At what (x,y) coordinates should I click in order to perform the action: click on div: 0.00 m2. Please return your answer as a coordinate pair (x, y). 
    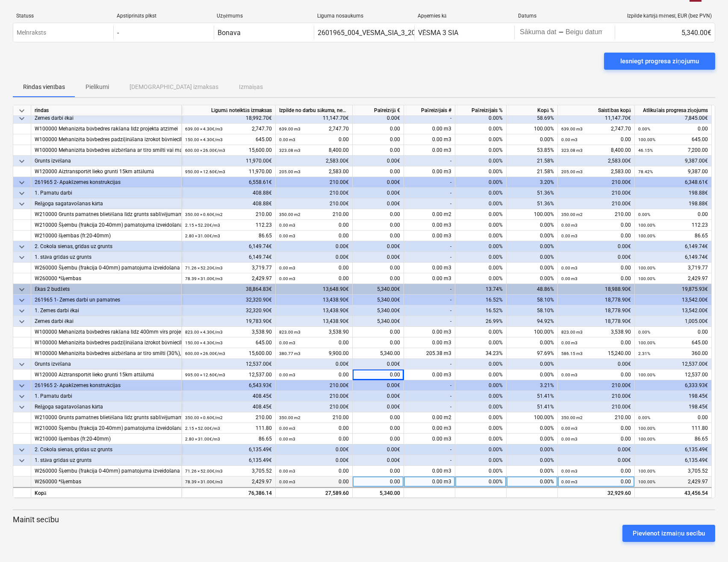
    Looking at the image, I should click on (429, 417).